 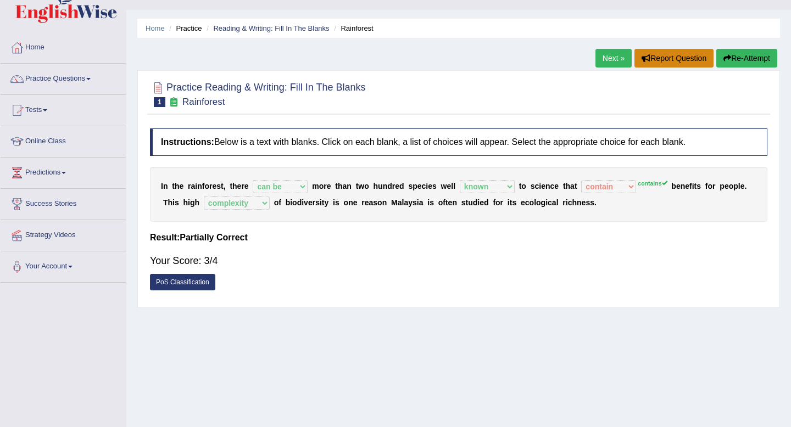 What do you see at coordinates (203, 102) in the screenshot?
I see `small: Rainforest` at bounding box center [203, 102].